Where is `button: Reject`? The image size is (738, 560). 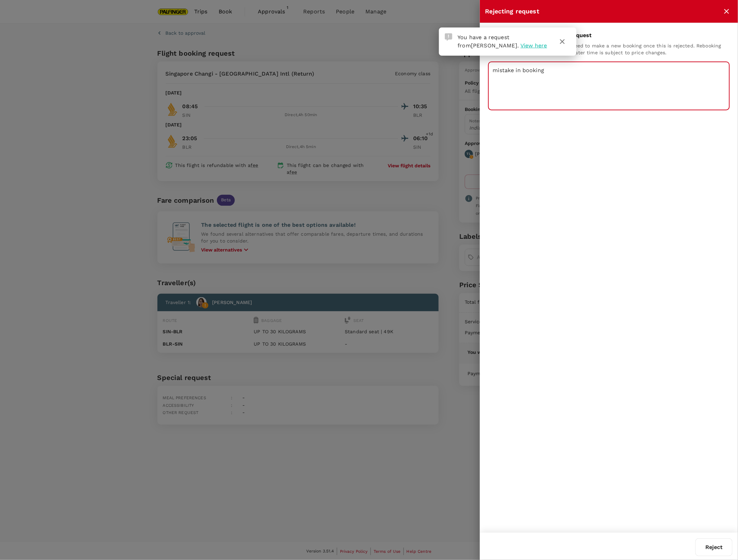 button: Reject is located at coordinates (714, 547).